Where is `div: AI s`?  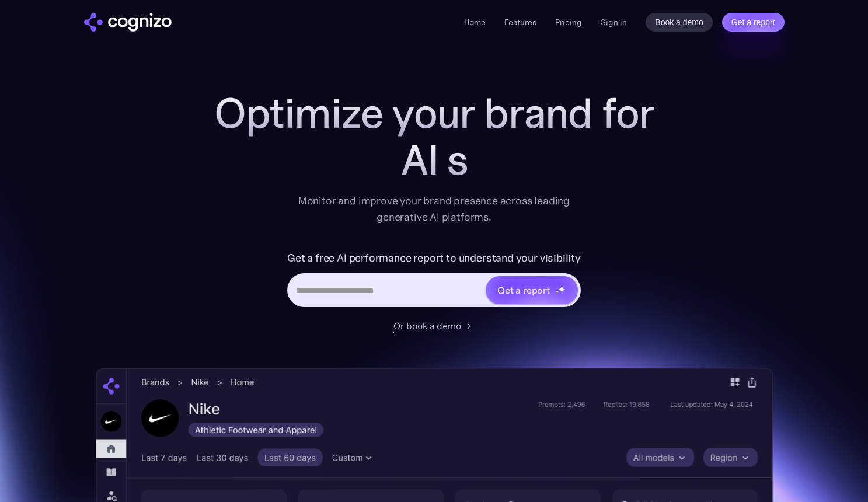 div: AI s is located at coordinates (434, 160).